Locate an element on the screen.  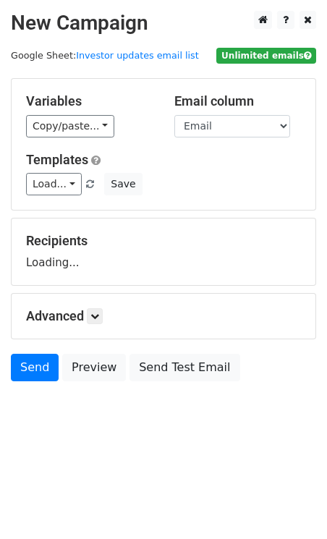
a: Preview is located at coordinates (94, 367).